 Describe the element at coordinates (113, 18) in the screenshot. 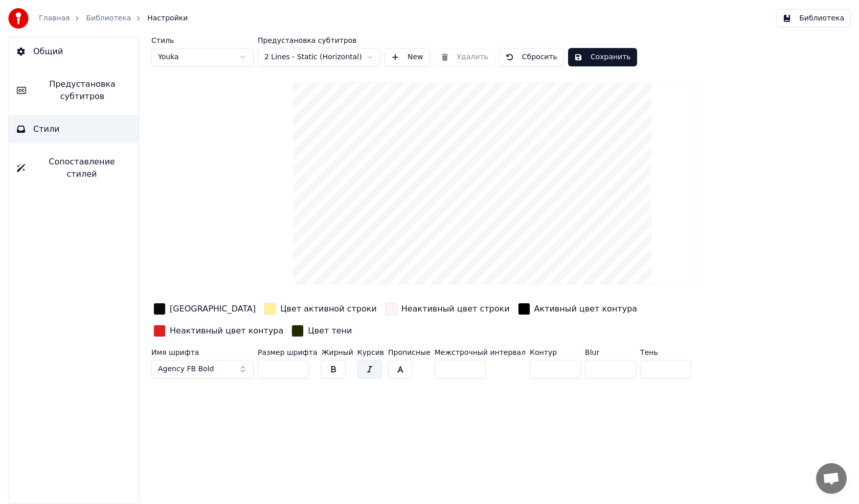

I see `nav: breadcrumb` at that location.